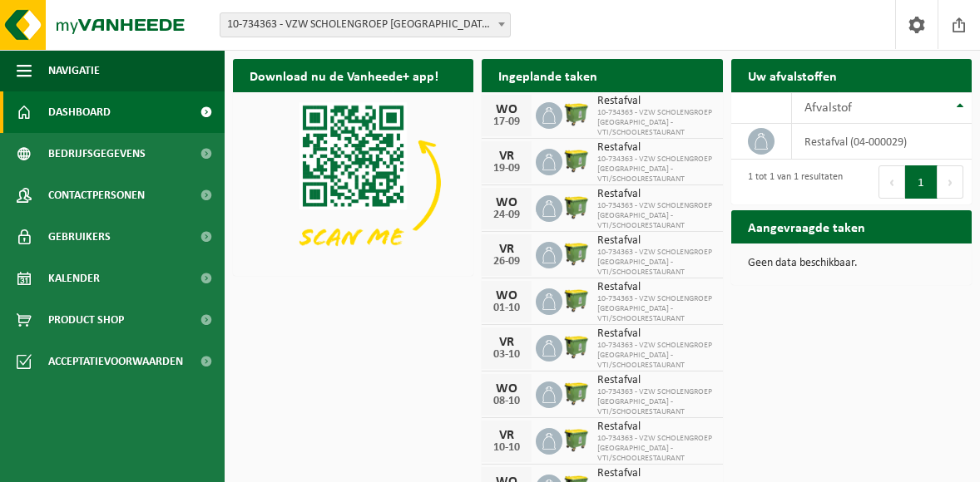 This screenshot has height=482, width=980. What do you see at coordinates (74, 278) in the screenshot?
I see `span: Kalender` at bounding box center [74, 278].